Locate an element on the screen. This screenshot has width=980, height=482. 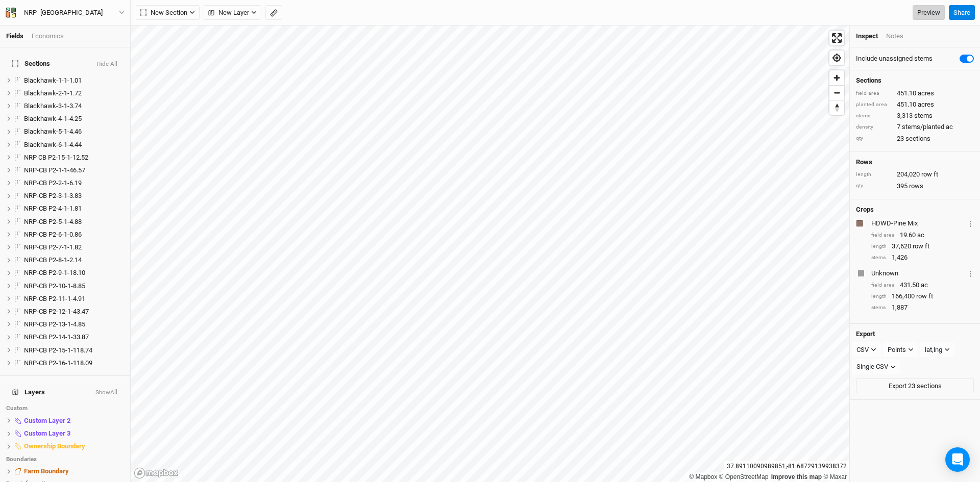
div: 431.50 is located at coordinates (922, 285).